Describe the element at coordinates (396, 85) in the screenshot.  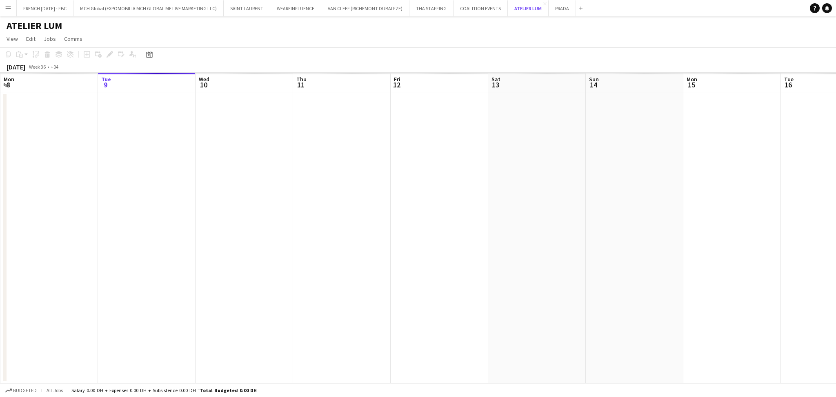
I see `span: 12` at that location.